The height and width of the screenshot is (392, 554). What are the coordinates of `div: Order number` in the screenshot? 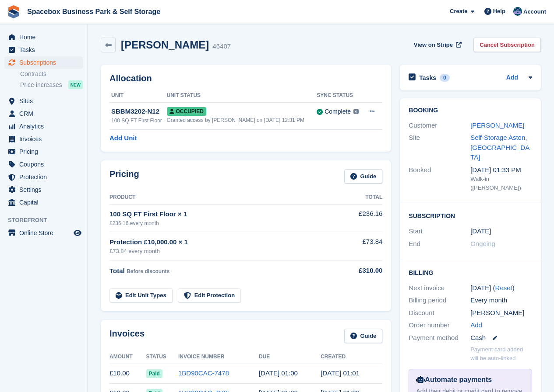 It's located at (439, 325).